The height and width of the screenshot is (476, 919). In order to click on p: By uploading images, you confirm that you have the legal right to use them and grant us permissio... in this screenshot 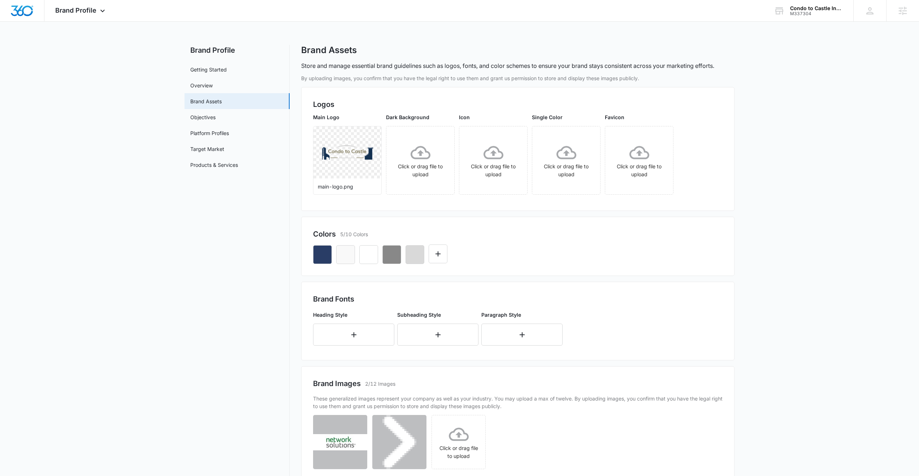, I will do `click(518, 78)`.